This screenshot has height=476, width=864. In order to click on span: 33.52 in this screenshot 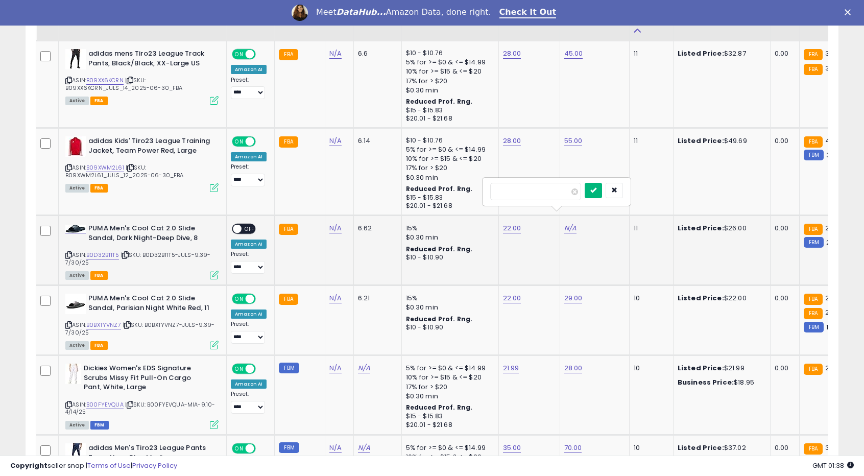, I will do `click(835, 68)`.